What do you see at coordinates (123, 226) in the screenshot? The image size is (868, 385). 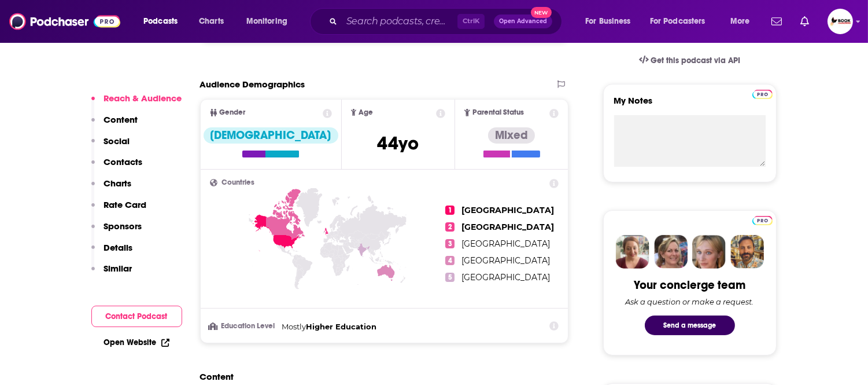 I see `p: Sponsors` at bounding box center [123, 226].